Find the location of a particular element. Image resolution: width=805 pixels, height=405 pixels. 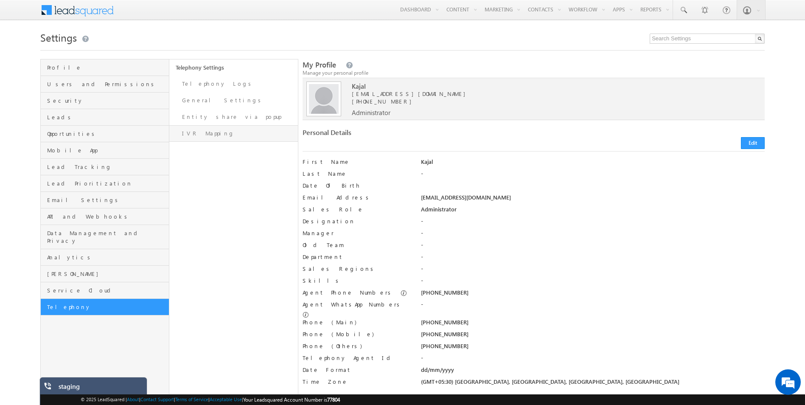

a: Email Settings is located at coordinates (105, 200).